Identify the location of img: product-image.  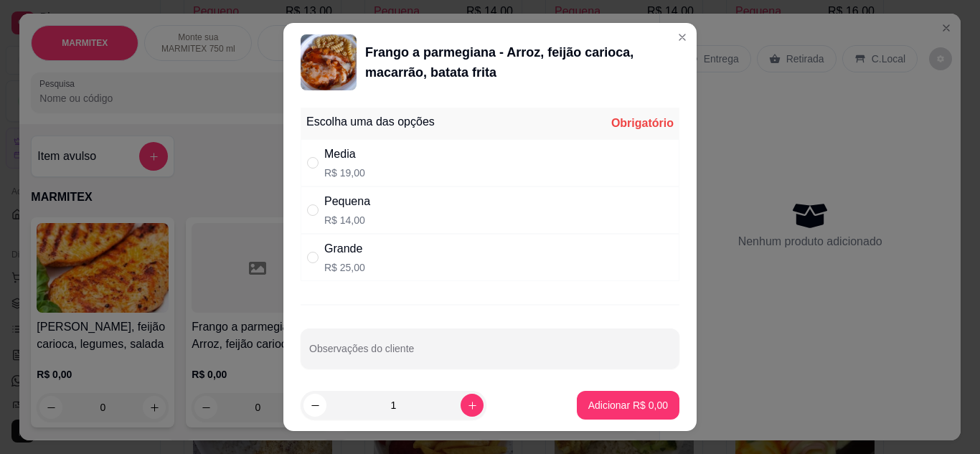
(328, 62).